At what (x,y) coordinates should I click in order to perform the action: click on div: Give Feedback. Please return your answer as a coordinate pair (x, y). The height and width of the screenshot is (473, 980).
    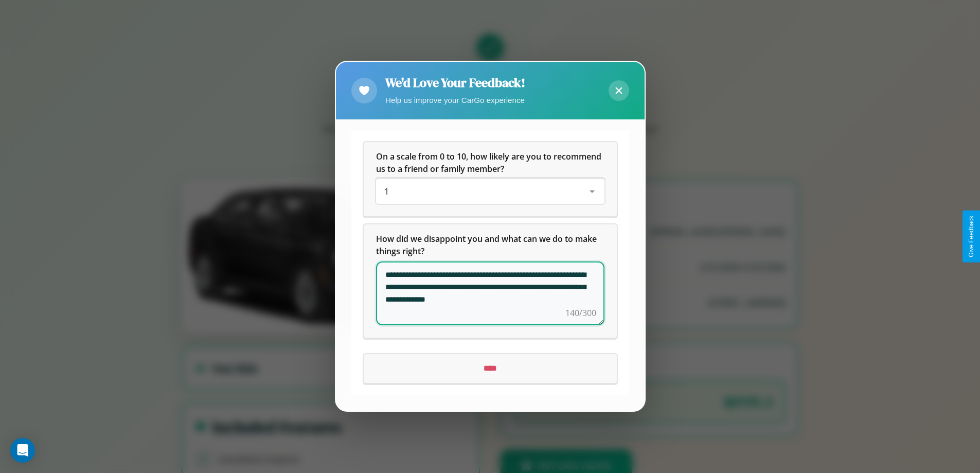
    Looking at the image, I should click on (971, 236).